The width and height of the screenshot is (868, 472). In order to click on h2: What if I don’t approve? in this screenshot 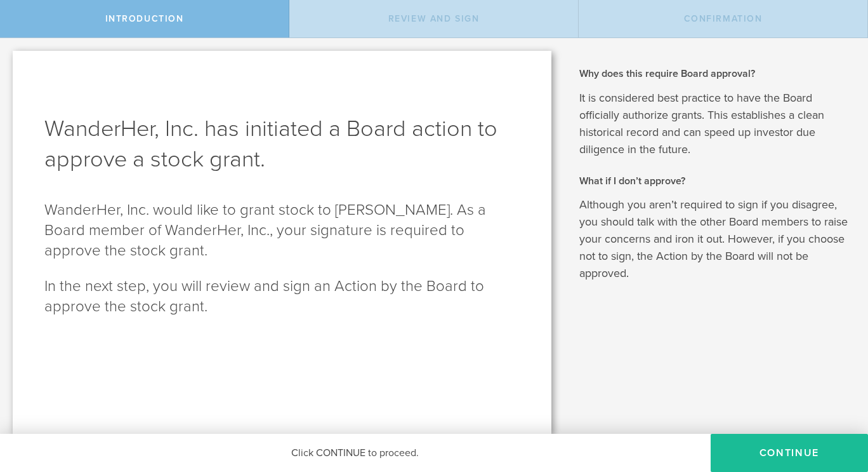, I will do `click(714, 181)`.